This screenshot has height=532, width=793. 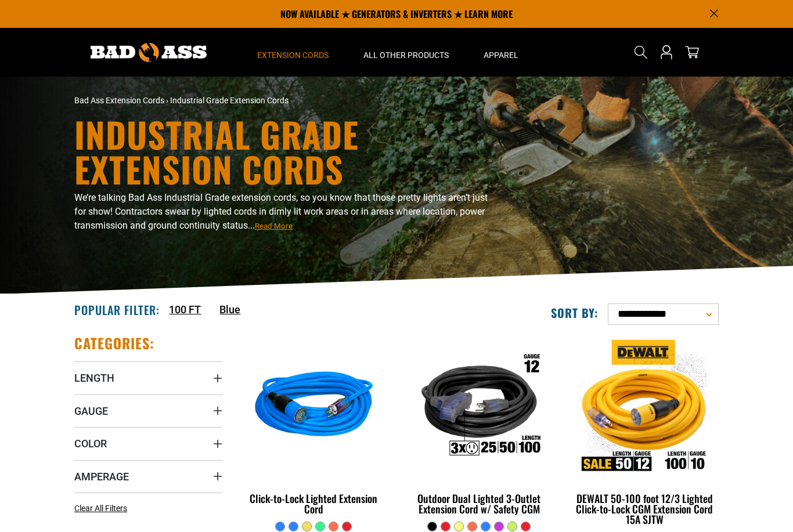 What do you see at coordinates (117, 309) in the screenshot?
I see `h2: Popular Filter:` at bounding box center [117, 309].